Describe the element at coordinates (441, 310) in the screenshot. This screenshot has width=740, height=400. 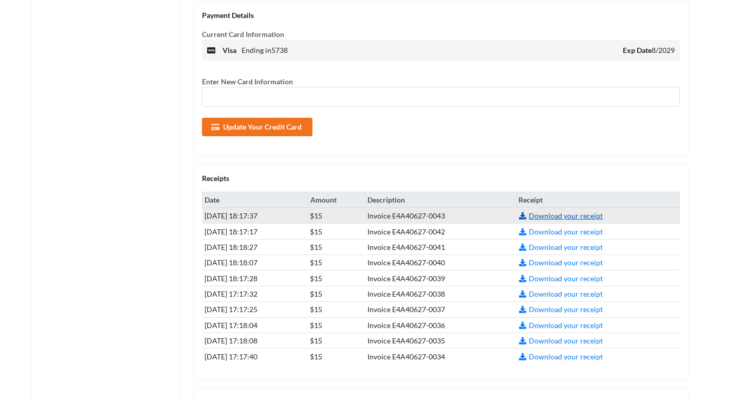
I see `td: Invoice E4A40627-0037` at that location.